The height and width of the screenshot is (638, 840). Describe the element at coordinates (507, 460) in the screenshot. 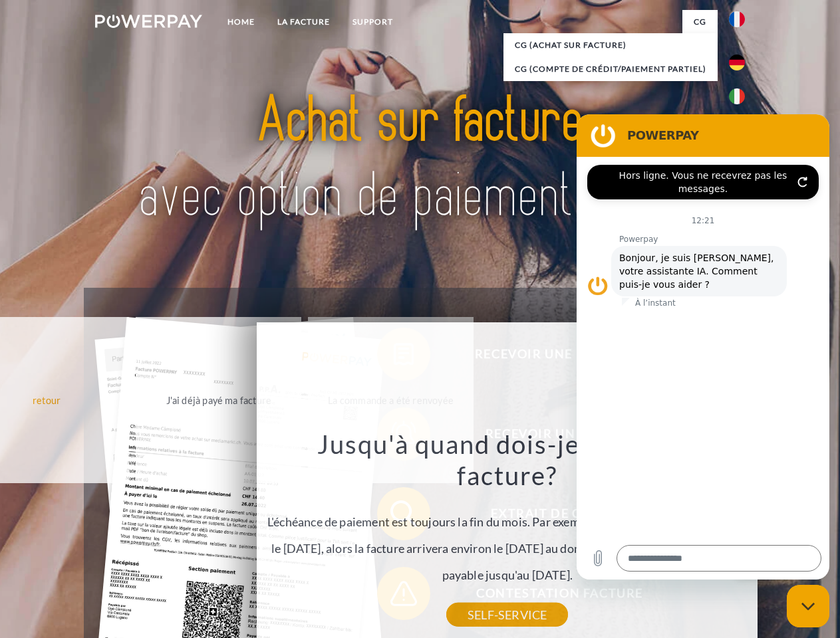

I see `h3: Jusqu'à quand dois-je payer ma facture?` at that location.